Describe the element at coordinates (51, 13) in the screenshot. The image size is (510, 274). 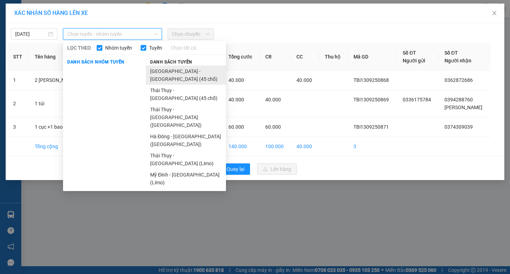
I see `span: XÁC NHẬN SỐ HÀNG LÊN XE` at that location.